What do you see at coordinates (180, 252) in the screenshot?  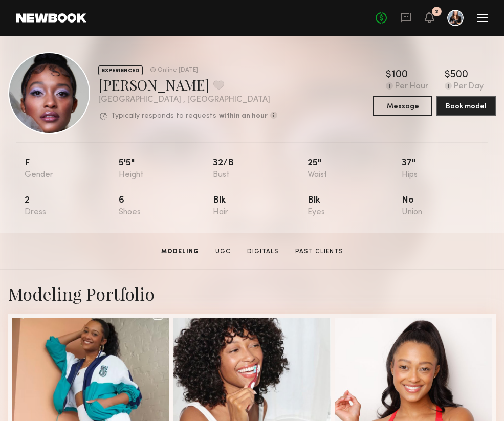 I see `a: Modeling` at bounding box center [180, 252].